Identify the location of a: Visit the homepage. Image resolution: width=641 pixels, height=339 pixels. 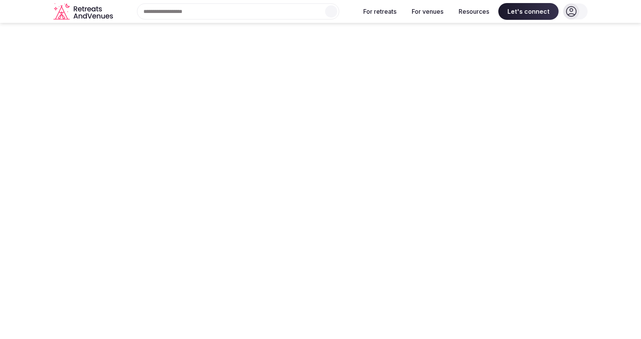
(84, 11).